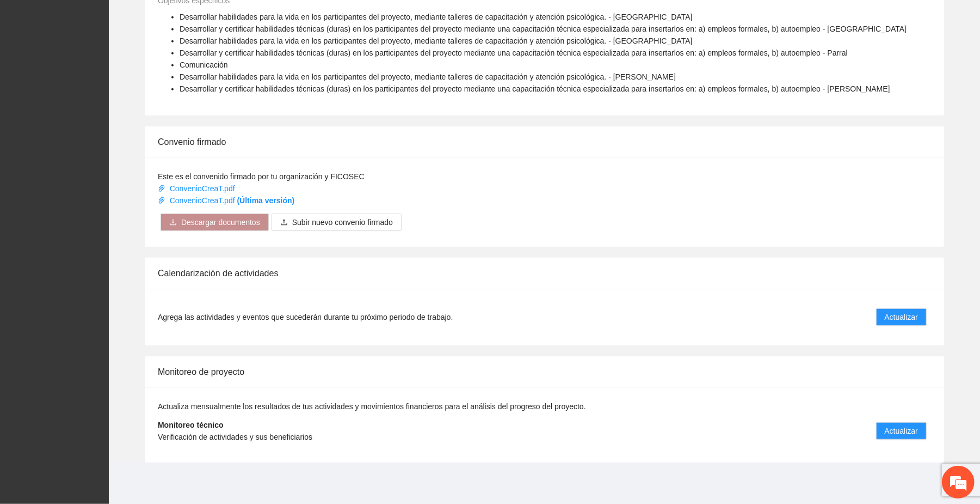 The image size is (980, 504). I want to click on span: Comunicación, so click(204, 65).